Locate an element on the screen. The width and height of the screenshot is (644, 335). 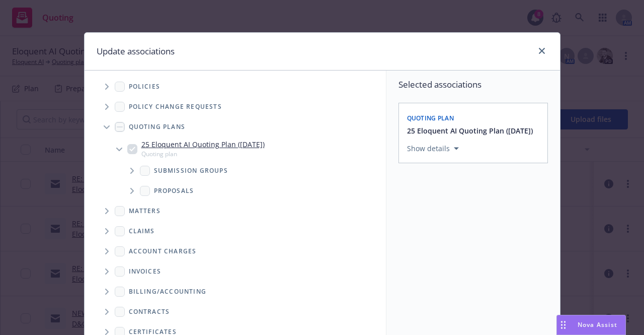
span: Submission groups is located at coordinates (191, 171).